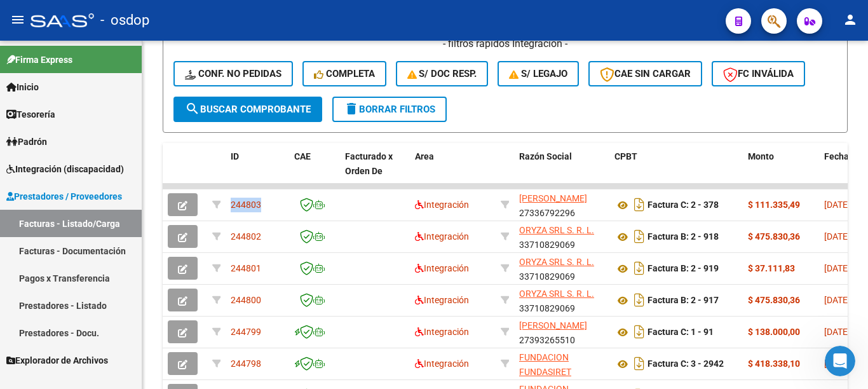 The image size is (868, 389). What do you see at coordinates (850, 20) in the screenshot?
I see `mat-icon: person` at bounding box center [850, 20].